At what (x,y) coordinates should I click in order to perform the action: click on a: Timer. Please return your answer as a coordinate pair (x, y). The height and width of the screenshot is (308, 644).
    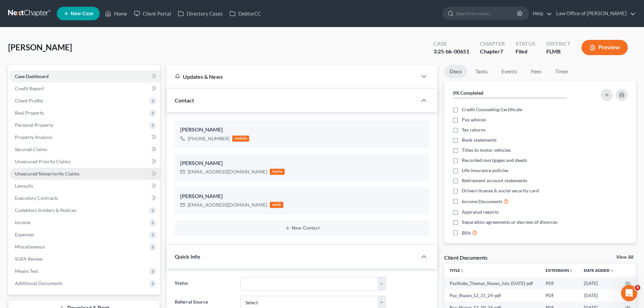
    Looking at the image, I should click on (562, 71).